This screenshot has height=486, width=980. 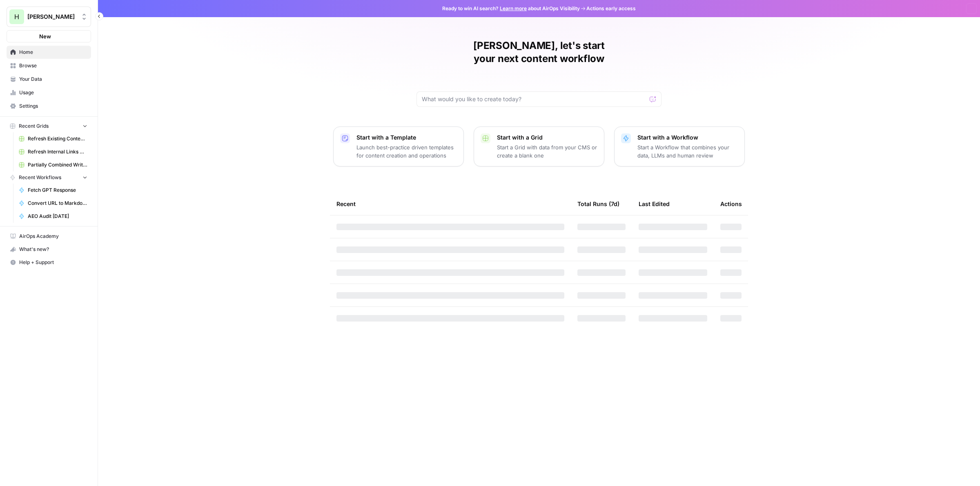 What do you see at coordinates (58, 152) in the screenshot?
I see `span: Refresh Internal Links Grid (1)` at bounding box center [58, 152].